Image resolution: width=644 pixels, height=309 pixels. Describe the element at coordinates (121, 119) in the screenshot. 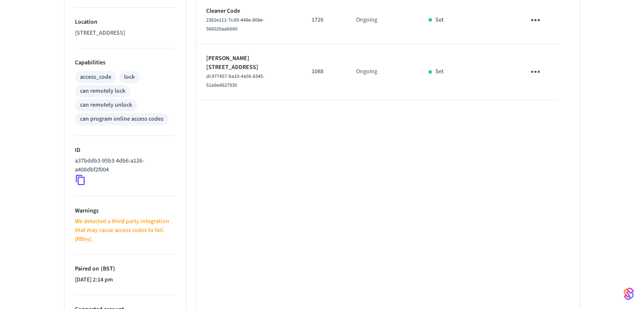

I see `div: can program online access codes` at that location.